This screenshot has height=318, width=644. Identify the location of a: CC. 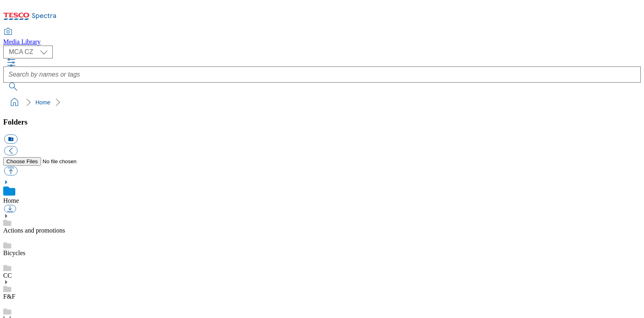
(7, 276).